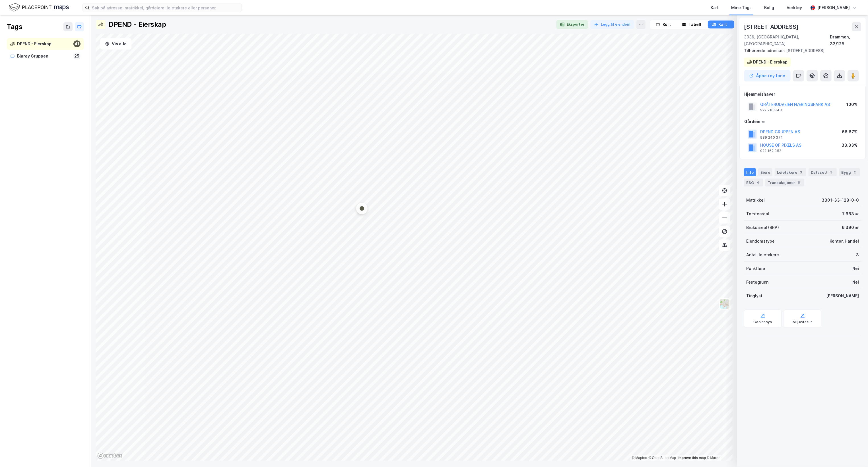 The height and width of the screenshot is (467, 868). I want to click on div: Festegrunn, so click(757, 282).